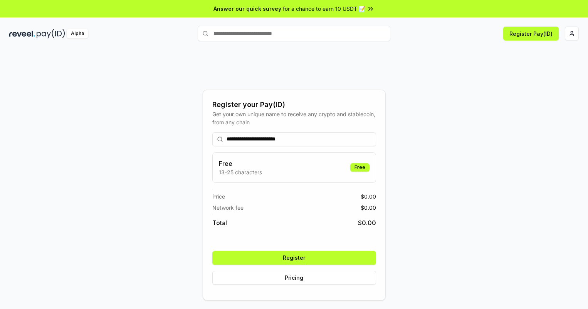 The width and height of the screenshot is (588, 309). I want to click on span: Network fee, so click(228, 208).